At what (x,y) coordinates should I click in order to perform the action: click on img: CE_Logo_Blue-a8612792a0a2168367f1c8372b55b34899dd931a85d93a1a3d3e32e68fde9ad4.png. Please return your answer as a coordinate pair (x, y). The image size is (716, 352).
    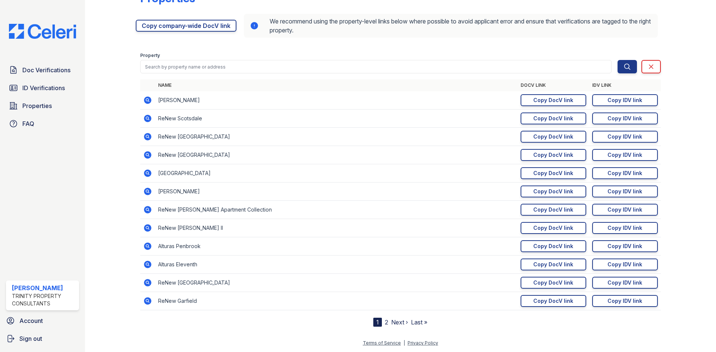
    Looking at the image, I should click on (43, 31).